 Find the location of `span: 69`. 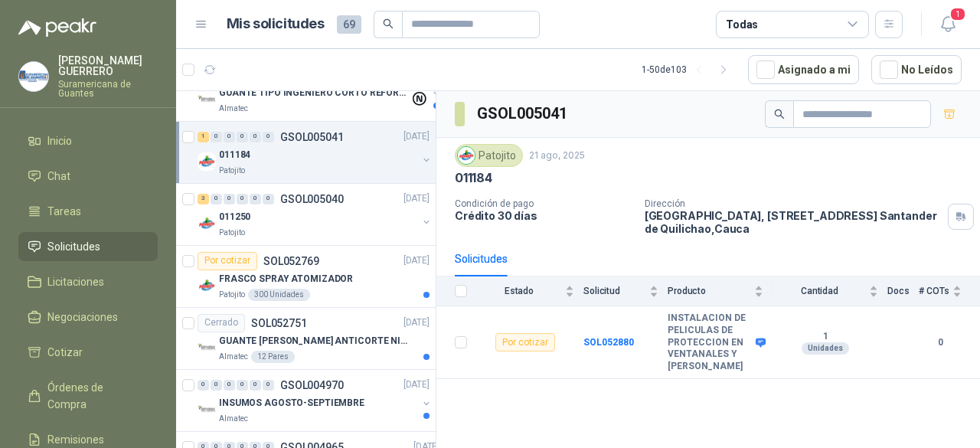

span: 69 is located at coordinates (349, 25).